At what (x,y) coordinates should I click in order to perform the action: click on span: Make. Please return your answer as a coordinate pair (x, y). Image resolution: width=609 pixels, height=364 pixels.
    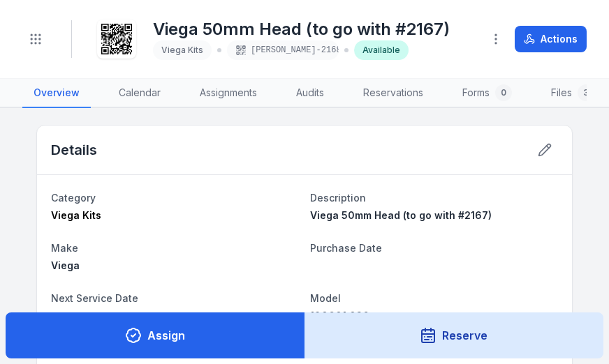
    Looking at the image, I should click on (65, 248).